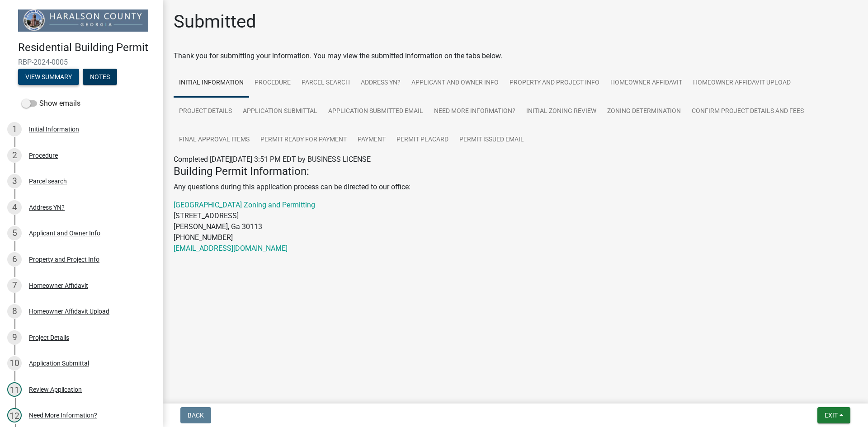 The height and width of the screenshot is (427, 868). I want to click on div: Parcel search, so click(48, 181).